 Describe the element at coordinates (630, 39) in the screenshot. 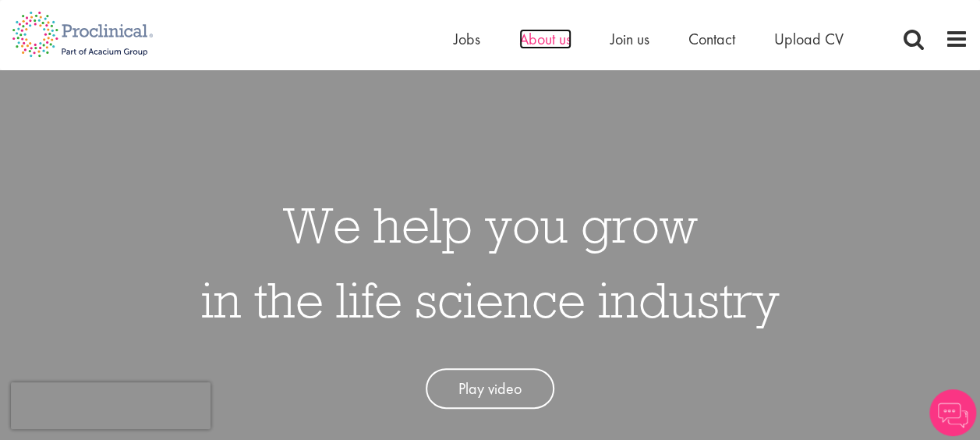

I see `a: Join us` at that location.